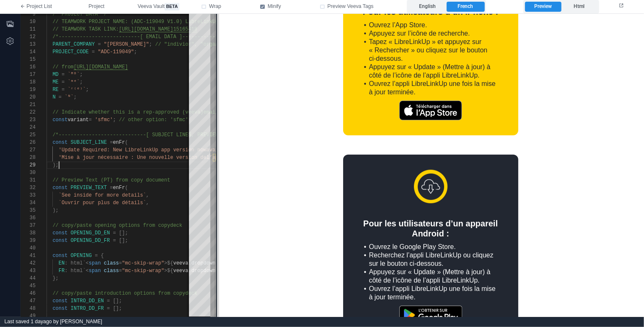 This screenshot has width=644, height=327. Describe the element at coordinates (80, 14) in the screenshot. I see `span: /* PROJECT DATA */` at that location.